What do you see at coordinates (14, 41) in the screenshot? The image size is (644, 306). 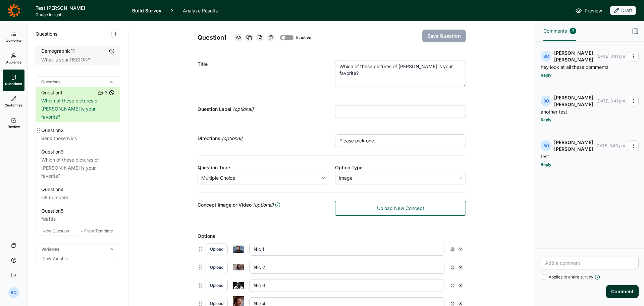 I see `span: Overview` at bounding box center [14, 41].